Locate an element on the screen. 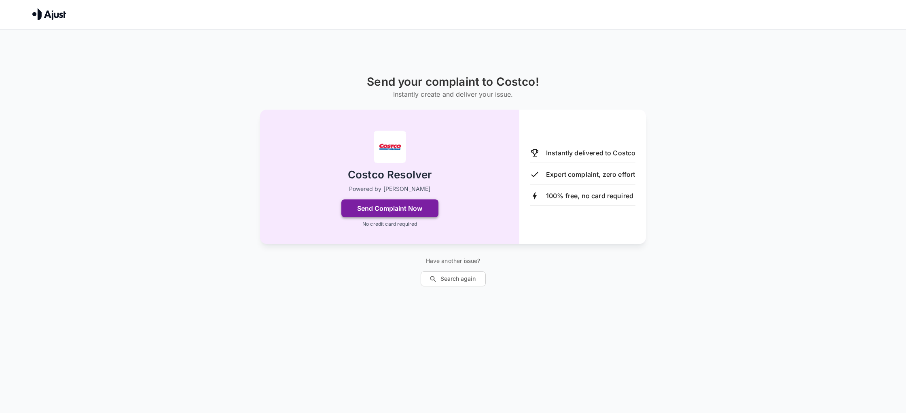  p: 100% free, no card required is located at coordinates (590, 196).